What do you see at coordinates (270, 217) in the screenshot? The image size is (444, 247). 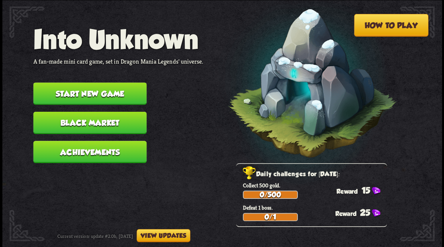 I see `div: 0/1` at bounding box center [270, 217].